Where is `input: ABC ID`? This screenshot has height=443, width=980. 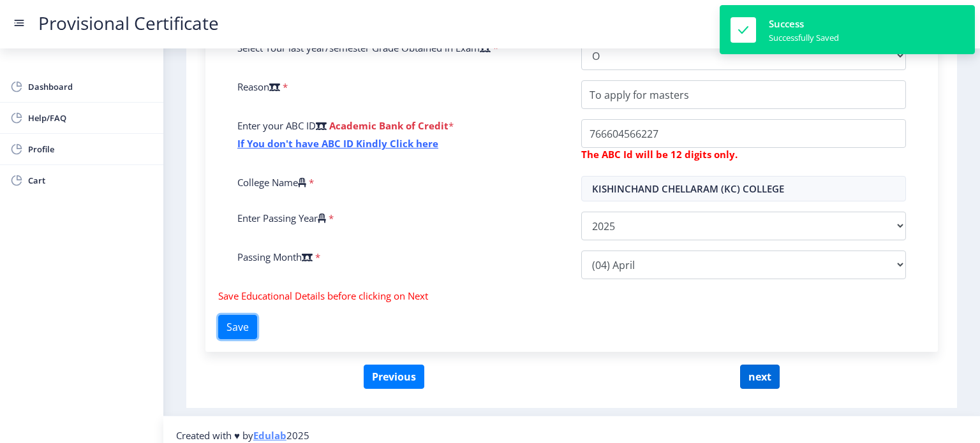 input: ABC ID is located at coordinates (743, 133).